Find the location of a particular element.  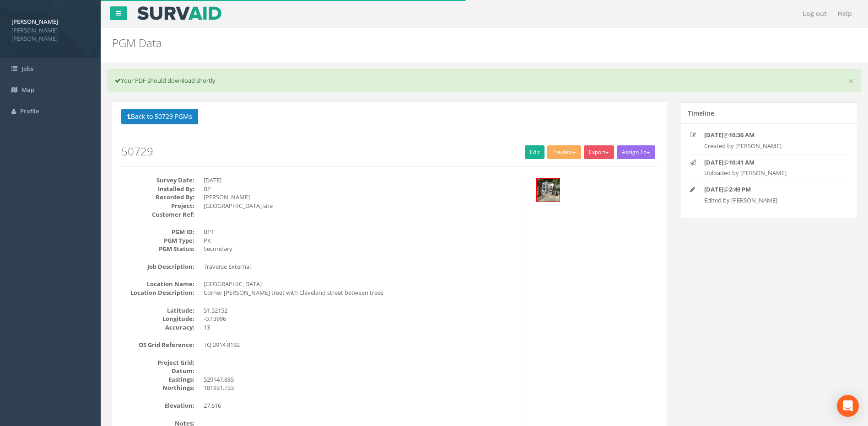

dd: 27.616 is located at coordinates (361, 406).